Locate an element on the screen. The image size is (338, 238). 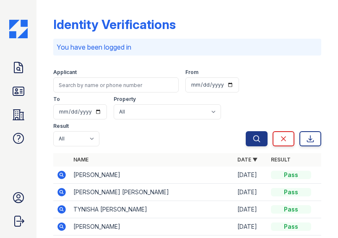
label: From is located at coordinates (192, 72).